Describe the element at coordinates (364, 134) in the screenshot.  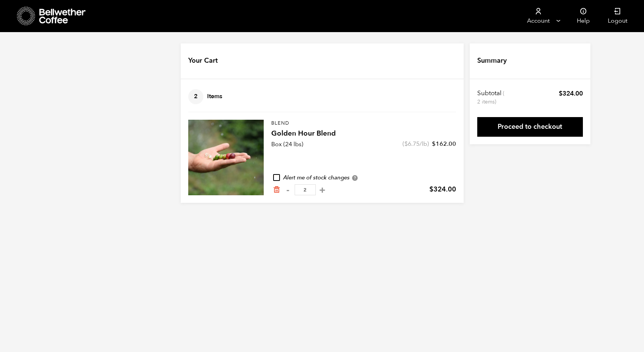
I see `h4: Golden Hour Blend` at that location.